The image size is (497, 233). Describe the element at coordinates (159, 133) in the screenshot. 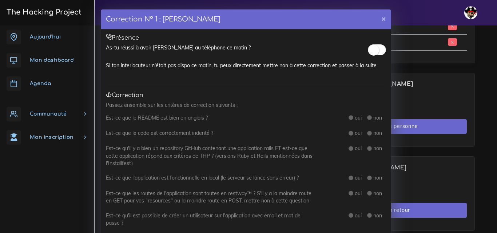

I see `label: Est-ce que le code est correctement indenté ?` at that location.